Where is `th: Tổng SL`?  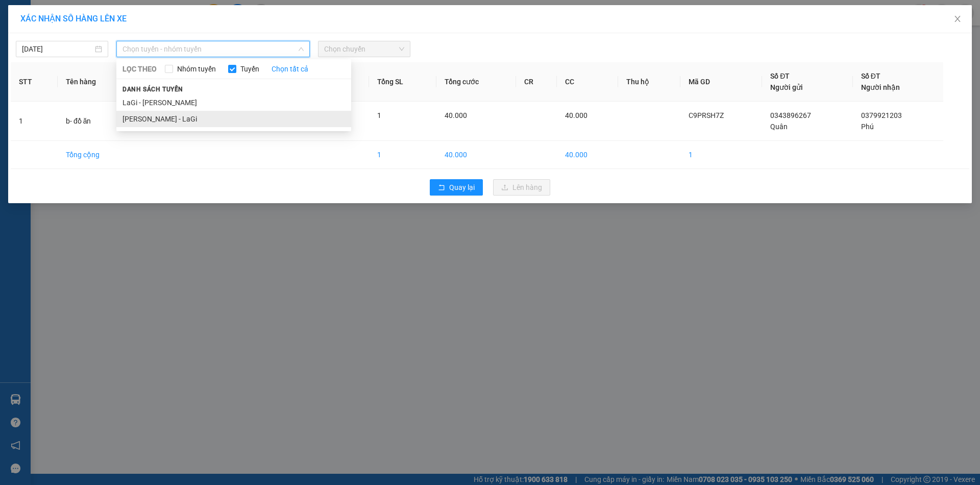
th: Tổng SL is located at coordinates (403, 82).